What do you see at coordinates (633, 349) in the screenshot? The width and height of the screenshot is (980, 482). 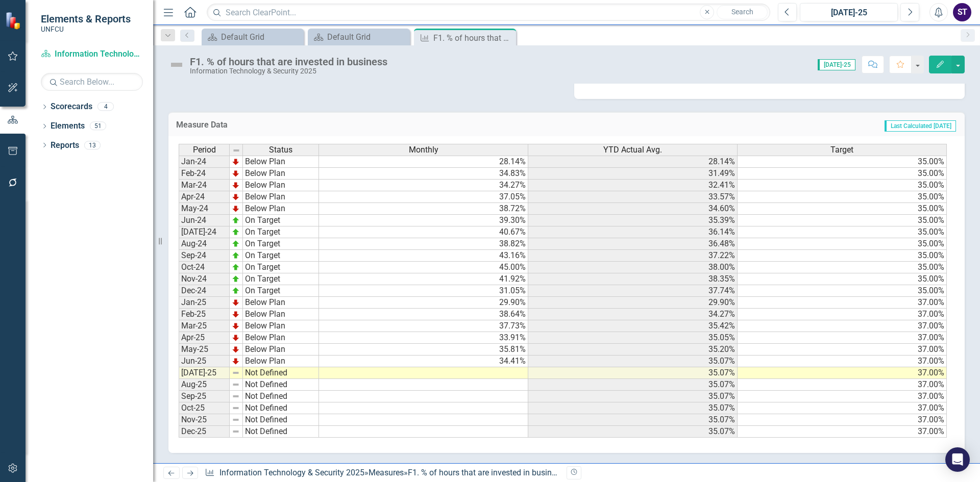 I see `td: 35.20%` at bounding box center [633, 349].